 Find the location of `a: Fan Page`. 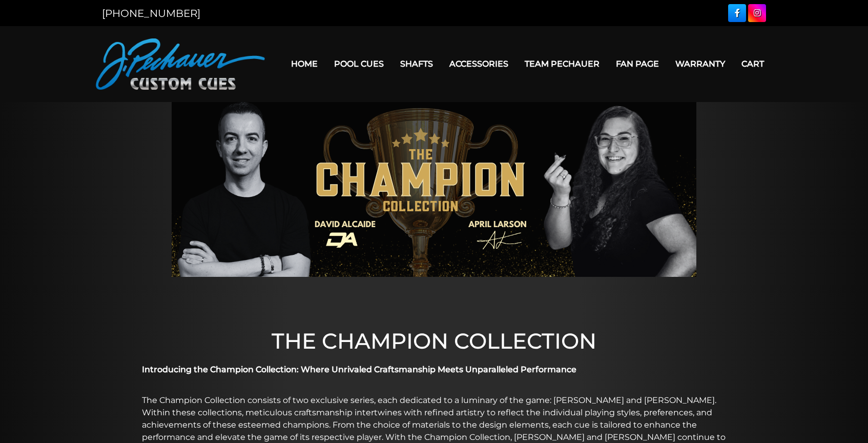

a: Fan Page is located at coordinates (637, 63).